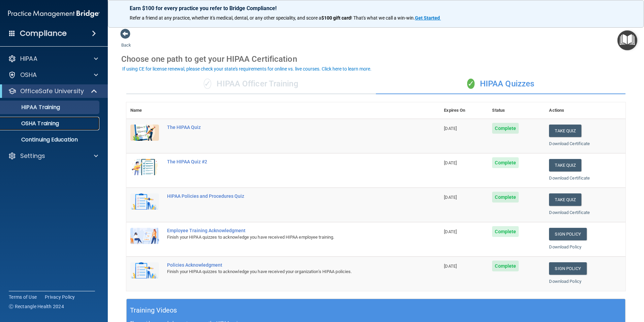 The height and width of the screenshot is (322, 644). What do you see at coordinates (53, 156) in the screenshot?
I see `a: Settings` at bounding box center [53, 156].